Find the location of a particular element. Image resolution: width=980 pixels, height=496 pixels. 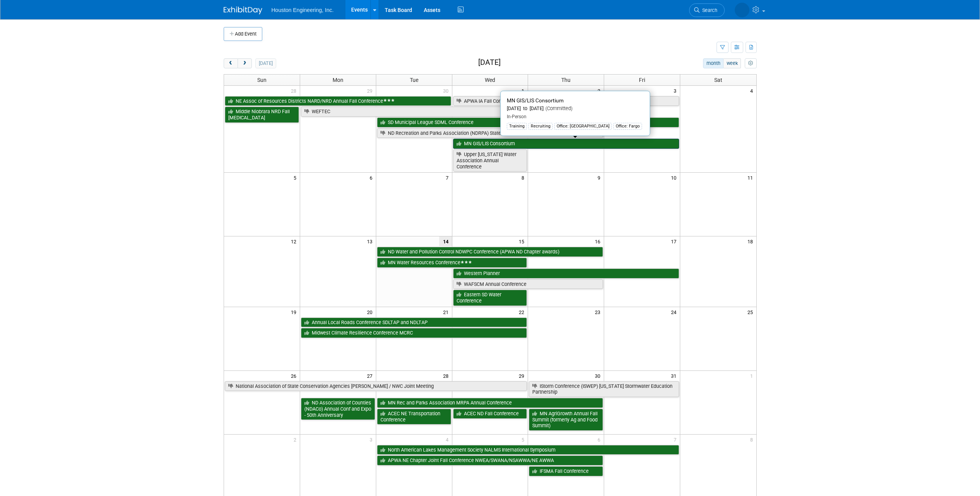

a: SD Municipal League SDML Conference is located at coordinates (528, 122).